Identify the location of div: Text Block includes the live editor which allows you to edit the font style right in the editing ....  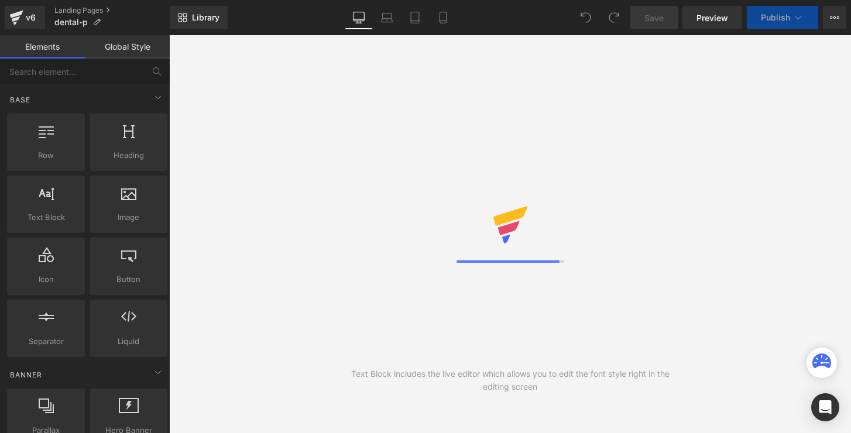
(509, 380).